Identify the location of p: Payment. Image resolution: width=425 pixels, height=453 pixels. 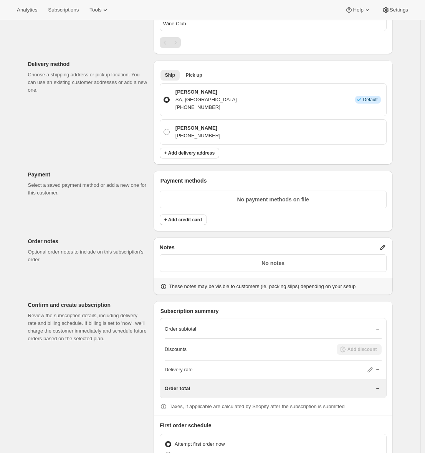
(88, 175).